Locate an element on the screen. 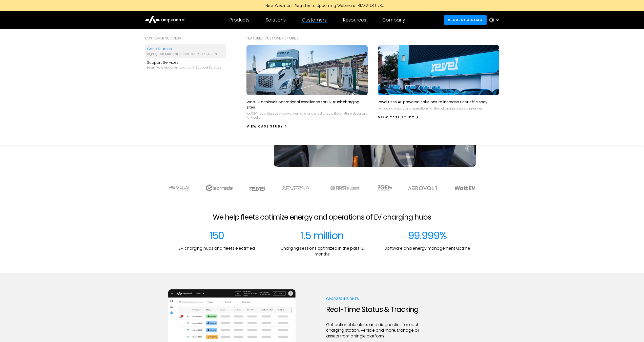 The width and height of the screenshot is (644, 342). h2: We help fleets optimize energy and operations of EV charging hubs is located at coordinates (322, 217).